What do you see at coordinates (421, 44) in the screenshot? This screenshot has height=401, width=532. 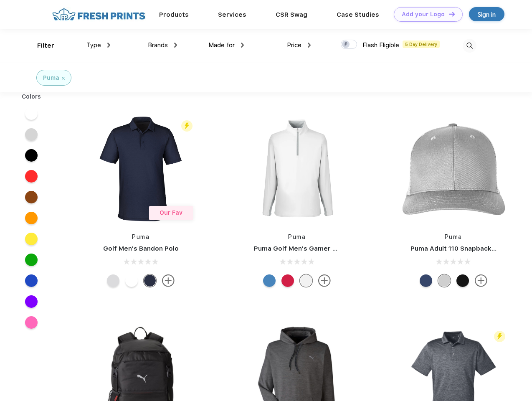 I see `span: 5 Day Delivery` at bounding box center [421, 44].